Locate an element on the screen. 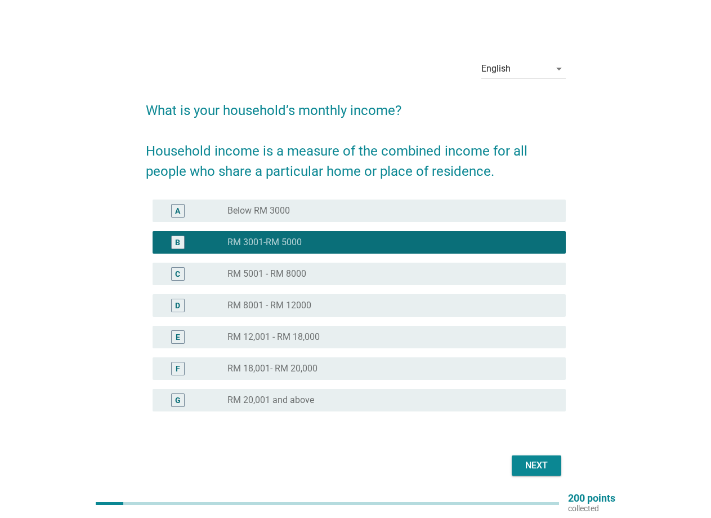 The width and height of the screenshot is (711, 518). div: C is located at coordinates (177, 274).